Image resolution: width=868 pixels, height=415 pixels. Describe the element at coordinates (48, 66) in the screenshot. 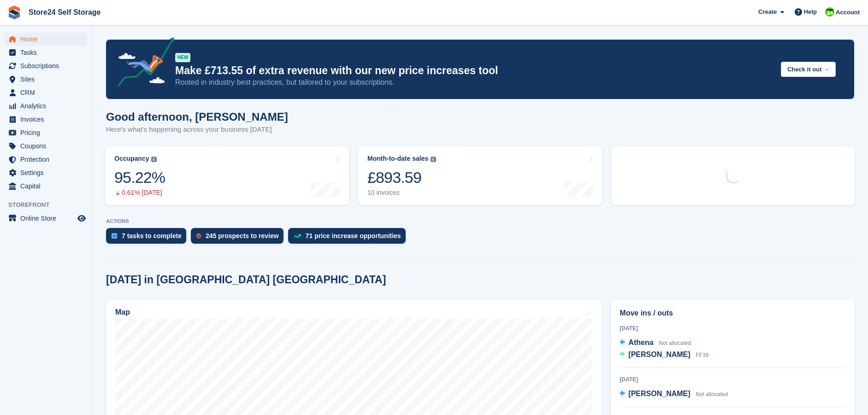

I see `span: Subscriptions` at that location.